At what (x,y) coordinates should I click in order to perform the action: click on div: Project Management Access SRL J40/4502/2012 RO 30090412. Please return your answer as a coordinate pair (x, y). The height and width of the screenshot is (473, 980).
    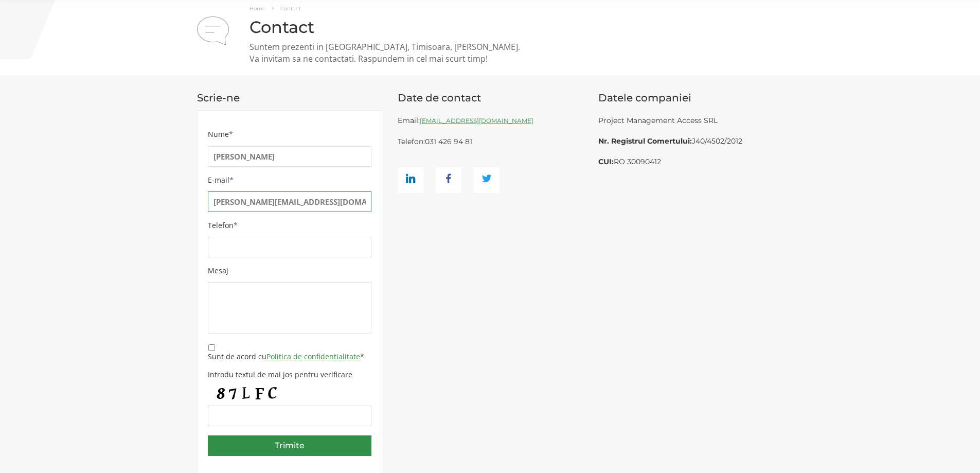
    Looking at the image, I should click on (691, 141).